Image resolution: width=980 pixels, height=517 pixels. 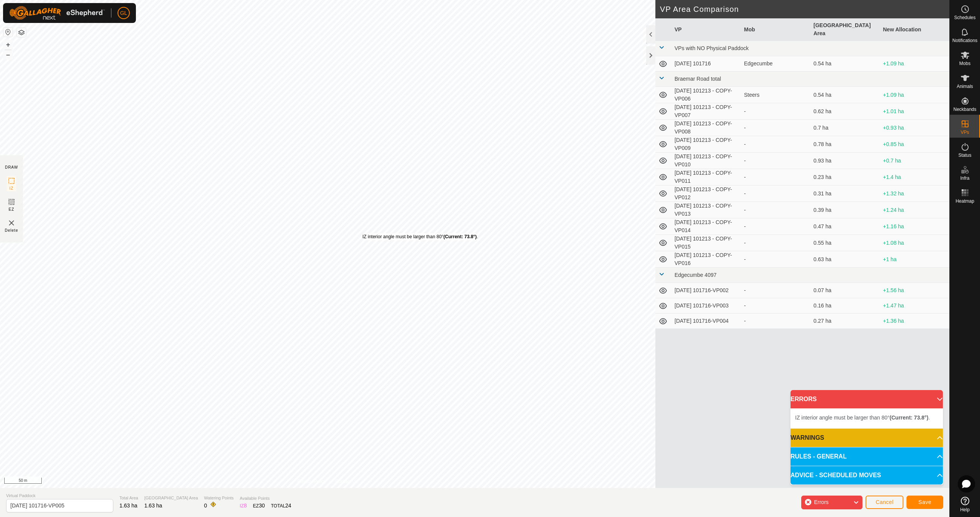 I want to click on img: Gallagher Logo, so click(x=57, y=13).